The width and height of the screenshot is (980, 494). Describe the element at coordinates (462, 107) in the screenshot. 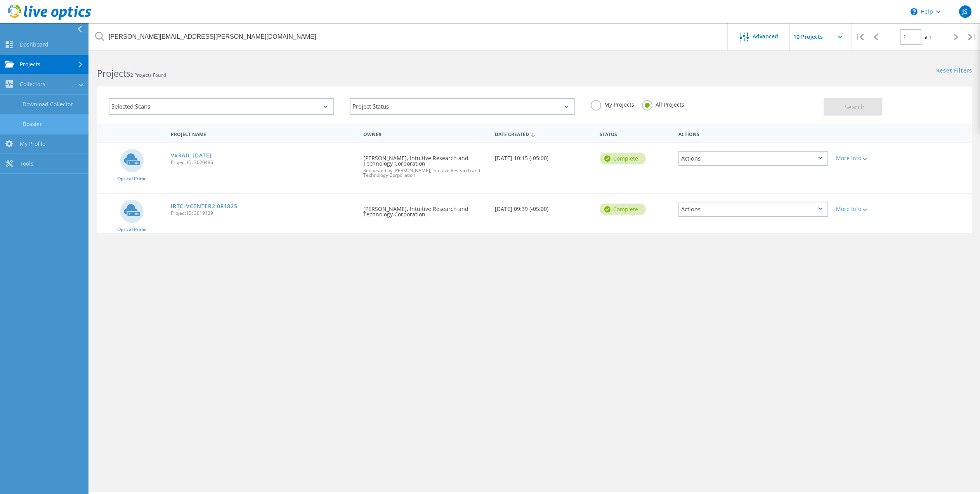

I see `div: Project Status` at that location.